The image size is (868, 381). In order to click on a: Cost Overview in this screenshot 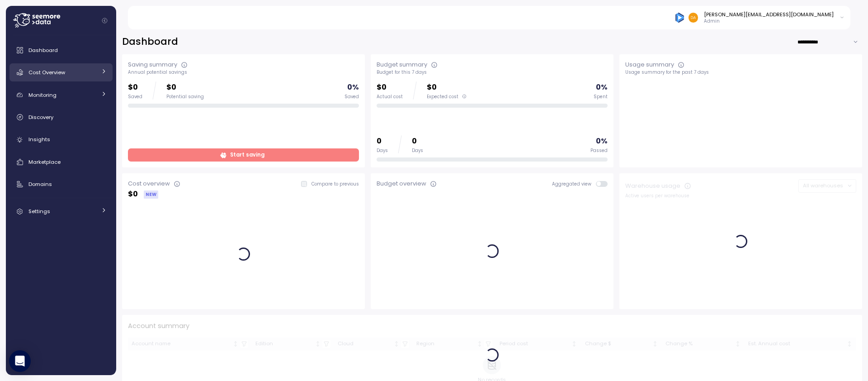, I will do `click(61, 72)`.